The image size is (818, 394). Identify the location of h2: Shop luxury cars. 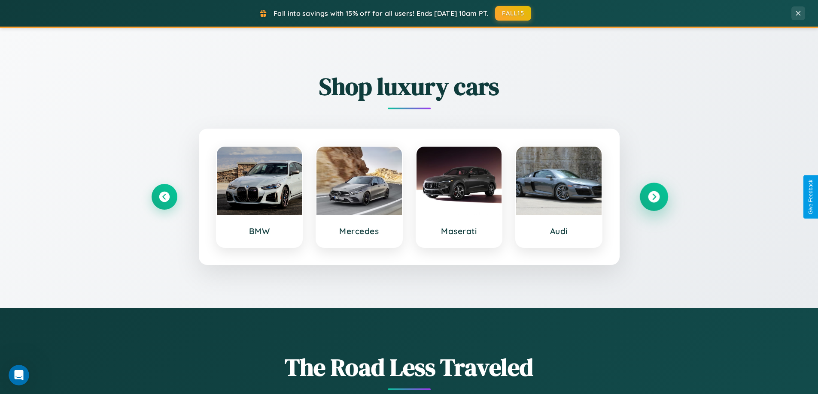
(409, 86).